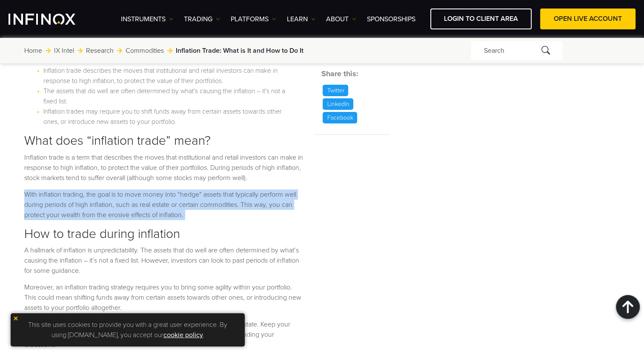 The image size is (644, 355). Describe the element at coordinates (481, 19) in the screenshot. I see `a: LOGIN TO CLIENT AREA` at that location.